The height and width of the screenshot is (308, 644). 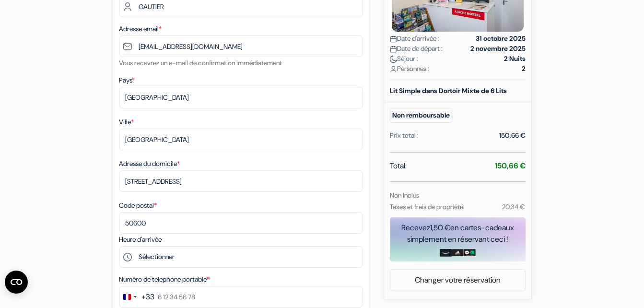 What do you see at coordinates (448, 91) in the screenshot?
I see `b: Lit Simple dans Dortoir Mixte de 6 Lits` at bounding box center [448, 91].